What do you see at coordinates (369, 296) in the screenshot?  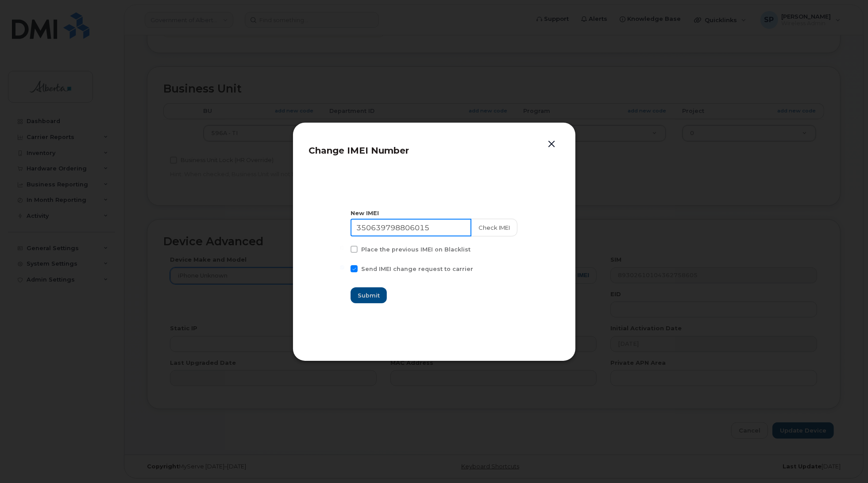 I see `span: Submit` at bounding box center [369, 296].